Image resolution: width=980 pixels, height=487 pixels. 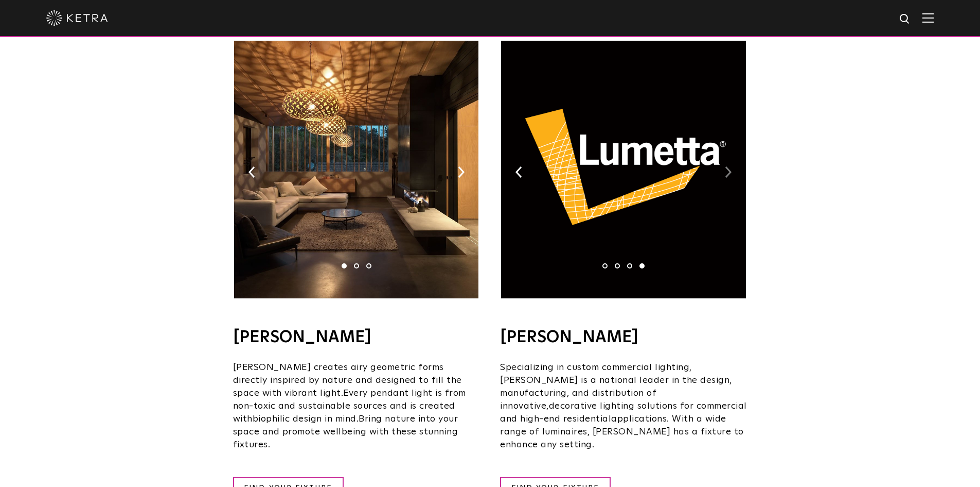 What do you see at coordinates (616, 393) in the screenshot?
I see `span: is a national leader in the design, manufacturing, and distribution of innovative,` at bounding box center [616, 393].